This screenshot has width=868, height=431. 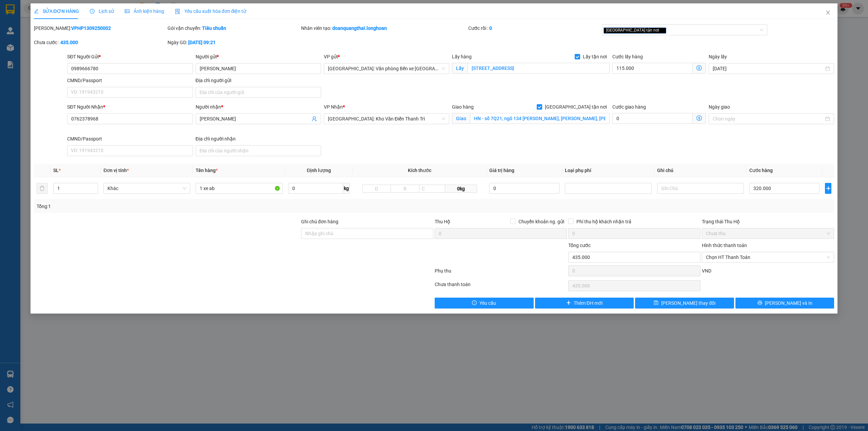 I want to click on span: Chưa thu, so click(x=768, y=233).